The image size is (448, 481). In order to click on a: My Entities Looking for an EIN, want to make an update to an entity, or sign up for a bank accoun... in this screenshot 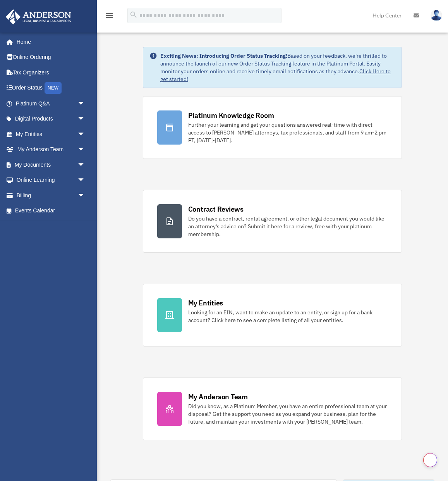, I will do `click(272, 315)`.